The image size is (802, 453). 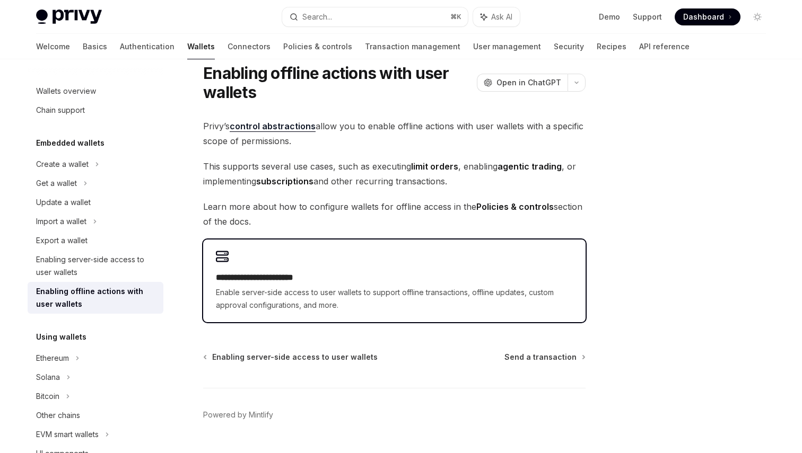 What do you see at coordinates (95, 416) in the screenshot?
I see `a: Other chains` at bounding box center [95, 416].